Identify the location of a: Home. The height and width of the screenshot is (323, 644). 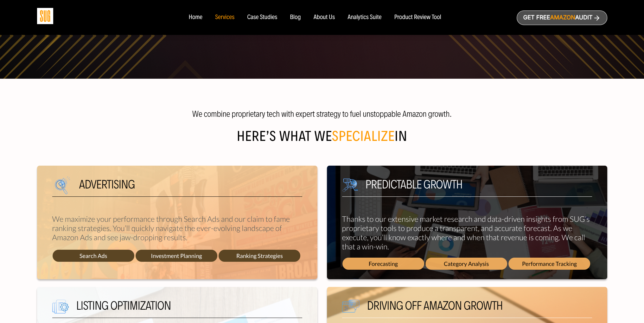
(195, 17).